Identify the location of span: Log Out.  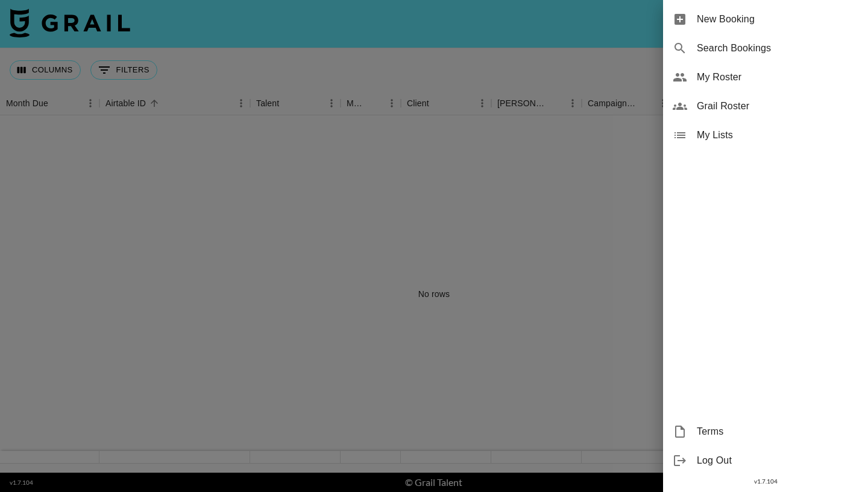
(778, 460).